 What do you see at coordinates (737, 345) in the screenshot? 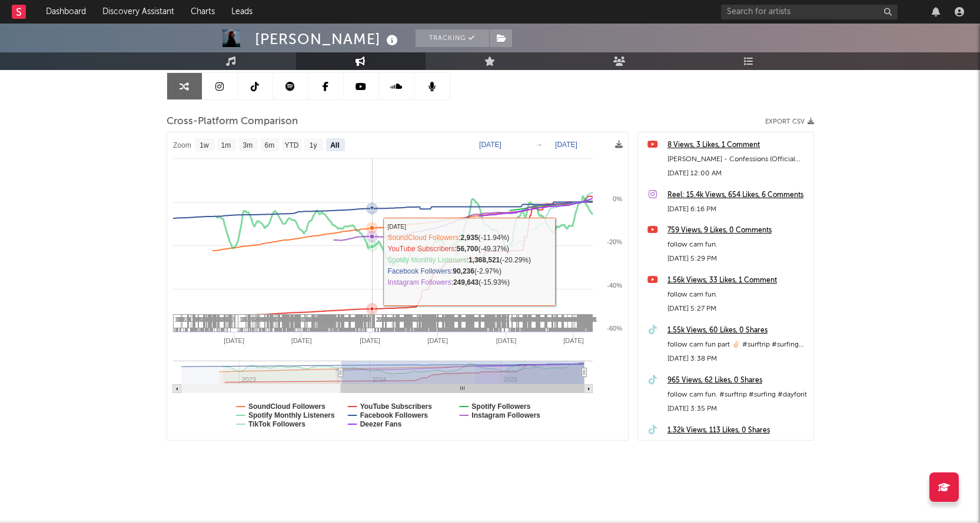
I see `div: follow cam fun part ✌🏻 #surftrip #surfing #dayforit` at bounding box center [737, 345].